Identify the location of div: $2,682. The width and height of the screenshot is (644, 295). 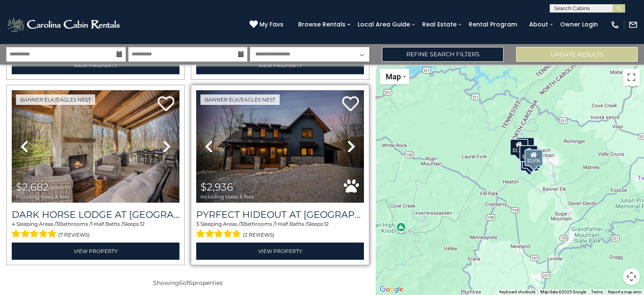
(529, 154).